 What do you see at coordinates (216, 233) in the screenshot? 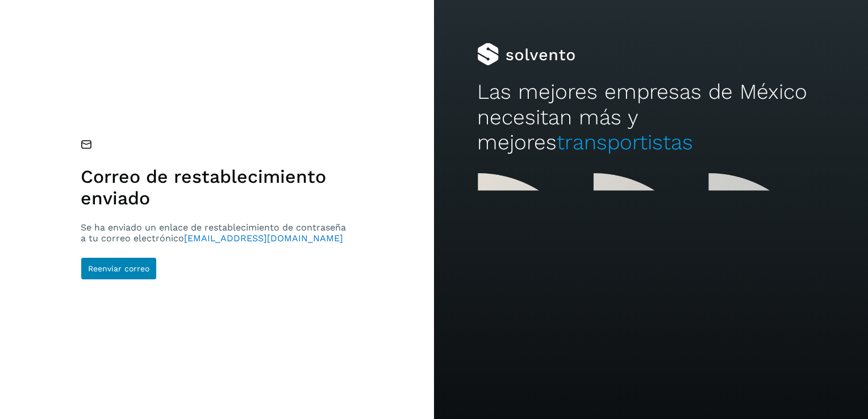
I see `p: Se ha enviado un enlace de restablecimiento de contraseña a tu correo electrónico` at bounding box center [216, 233].